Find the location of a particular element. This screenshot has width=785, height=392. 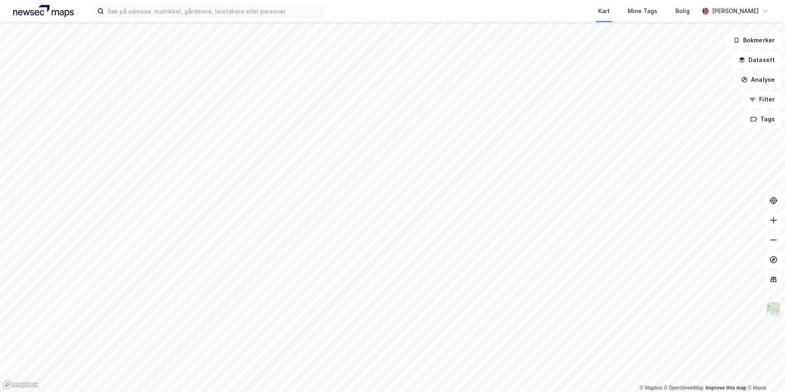

div: Mine Tags is located at coordinates (643, 11).